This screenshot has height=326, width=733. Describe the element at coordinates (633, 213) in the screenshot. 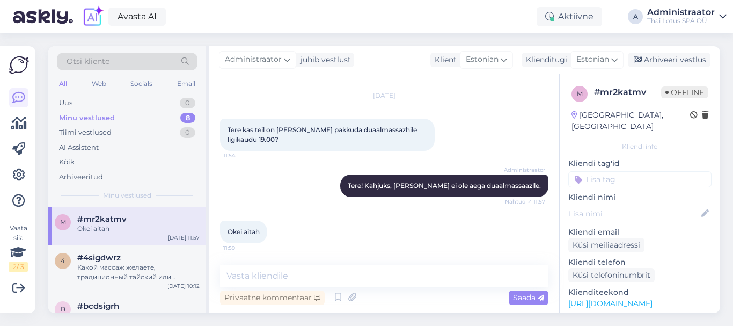

I see `input: Lisa nimi` at that location.